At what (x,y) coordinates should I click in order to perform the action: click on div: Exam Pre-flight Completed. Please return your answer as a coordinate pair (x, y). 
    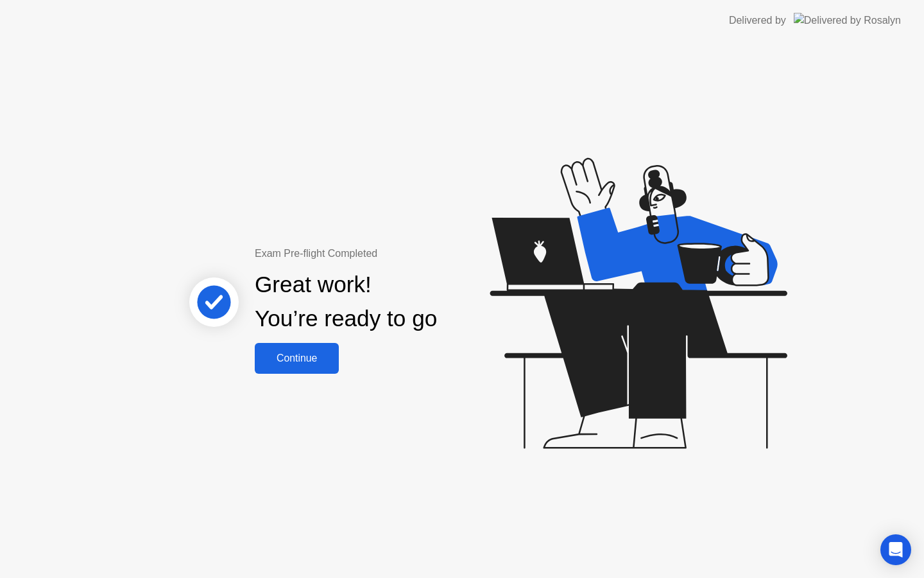
    Looking at the image, I should click on (387, 254).